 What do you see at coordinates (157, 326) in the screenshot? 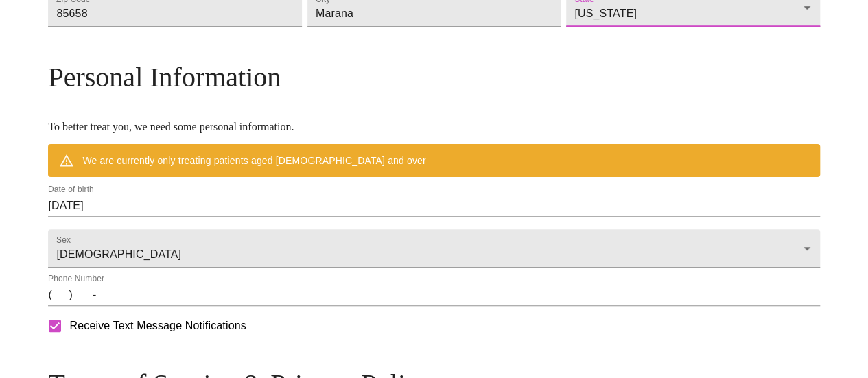
I see `span: Receive Text Message Notifications` at bounding box center [157, 326].